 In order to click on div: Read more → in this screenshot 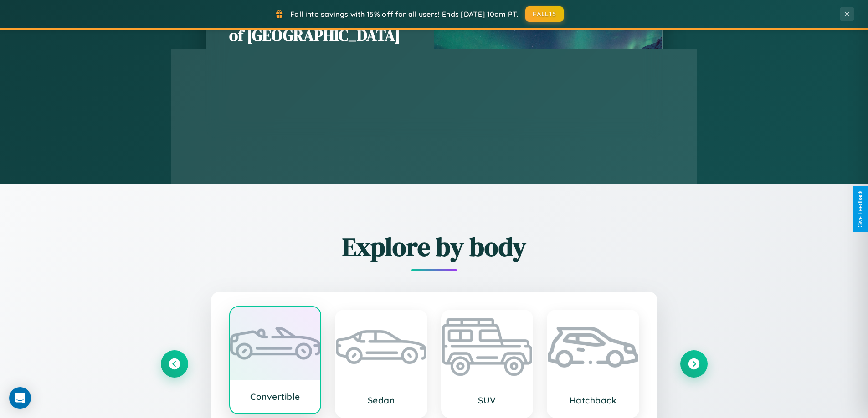, I will do `click(320, 99)`.